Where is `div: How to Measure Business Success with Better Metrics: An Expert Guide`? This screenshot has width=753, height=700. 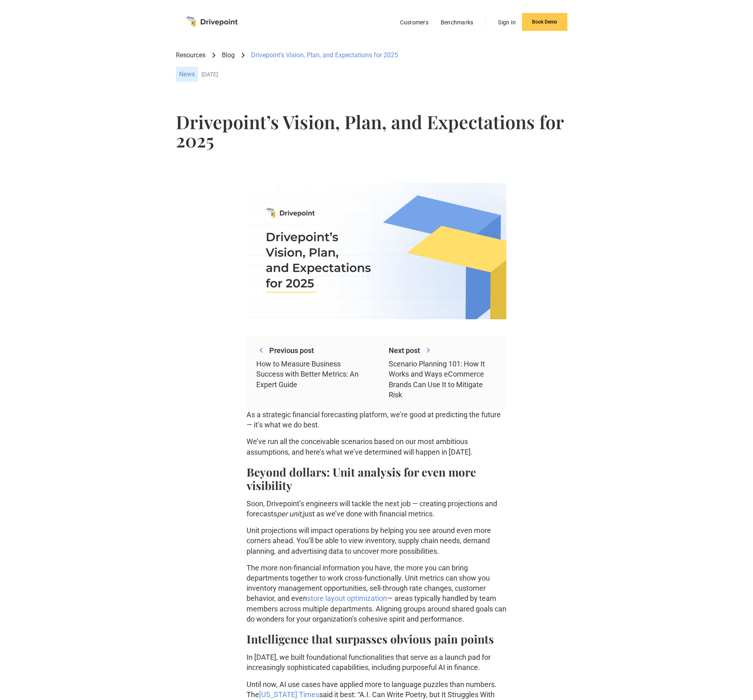
div: How to Measure Business Success with Better Metrics: An Expert Guide is located at coordinates (311, 374).